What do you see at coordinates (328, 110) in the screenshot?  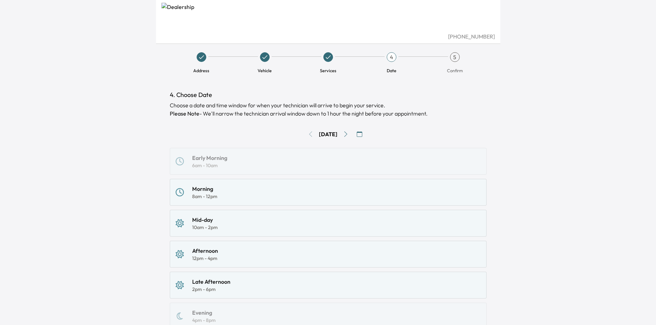 I see `div: Choose a date and time window for when your technician will arrive to begin your service.` at bounding box center [328, 110].